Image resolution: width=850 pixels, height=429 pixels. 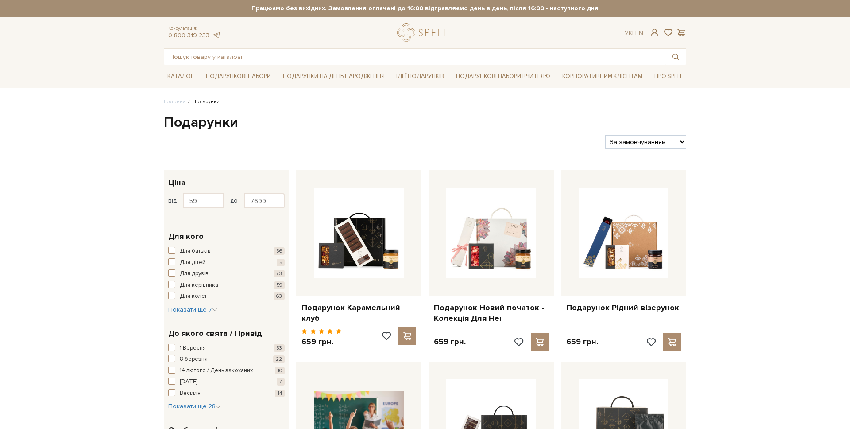 I want to click on span: Показати ще 7, so click(x=193, y=309).